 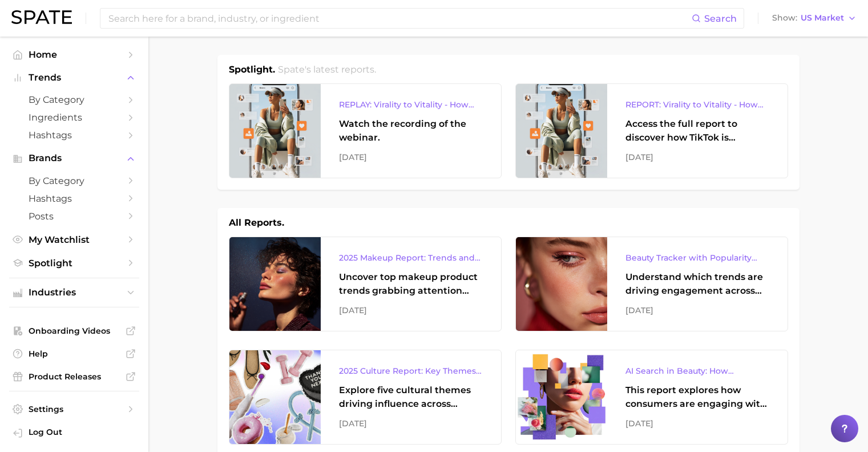 I want to click on button: Industries, so click(x=74, y=293).